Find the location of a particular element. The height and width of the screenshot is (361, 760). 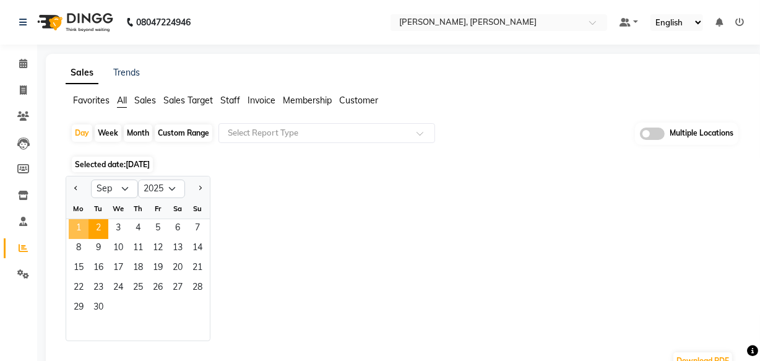

span: Sales Target is located at coordinates (188, 100).